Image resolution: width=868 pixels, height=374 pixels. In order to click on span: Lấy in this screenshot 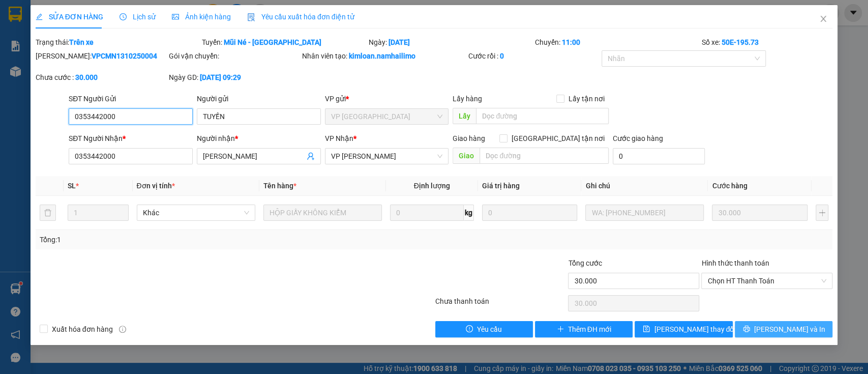, I will do `click(464, 116)`.